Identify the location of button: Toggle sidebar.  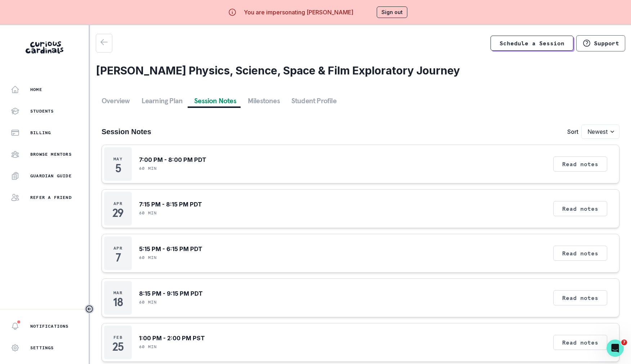
(89, 309).